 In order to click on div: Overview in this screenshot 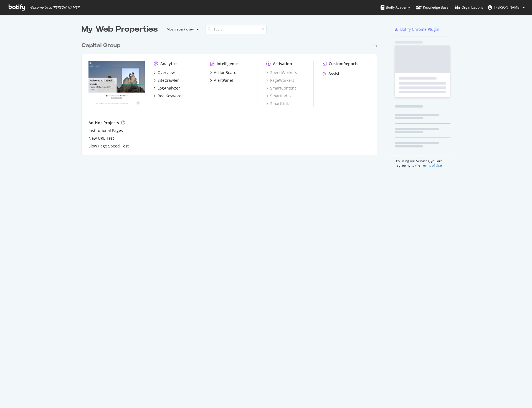, I will do `click(166, 73)`.